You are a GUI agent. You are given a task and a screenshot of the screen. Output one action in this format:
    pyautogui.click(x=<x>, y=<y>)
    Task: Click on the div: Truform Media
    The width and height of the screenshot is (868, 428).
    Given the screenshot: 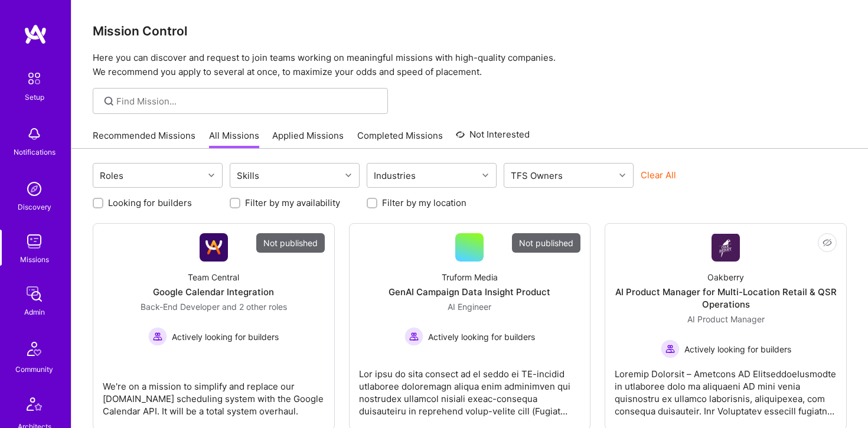 What is the action you would take?
    pyautogui.click(x=469, y=277)
    